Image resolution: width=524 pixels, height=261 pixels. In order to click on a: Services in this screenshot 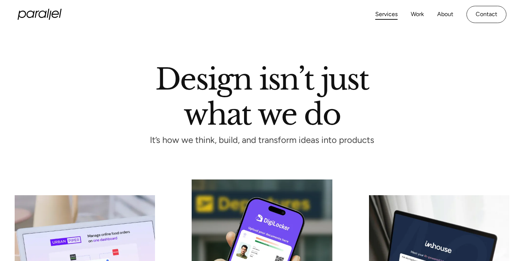, I will do `click(386, 14)`.